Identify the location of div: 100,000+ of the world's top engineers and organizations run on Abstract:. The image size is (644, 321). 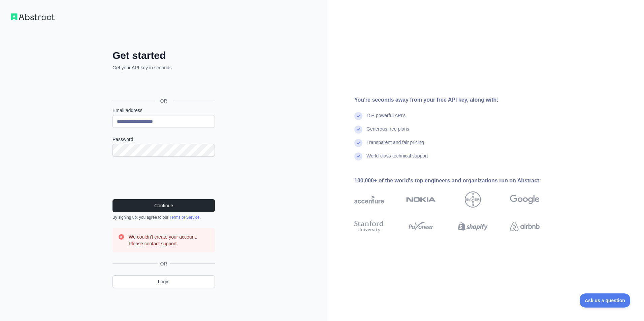
(458, 181).